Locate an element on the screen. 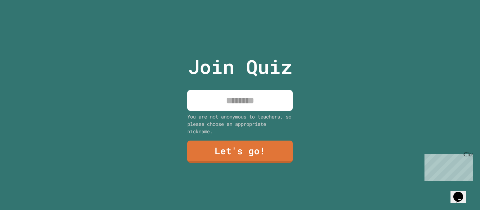 The image size is (480, 210). div: Chat with us now!Close is located at coordinates (26, 24).